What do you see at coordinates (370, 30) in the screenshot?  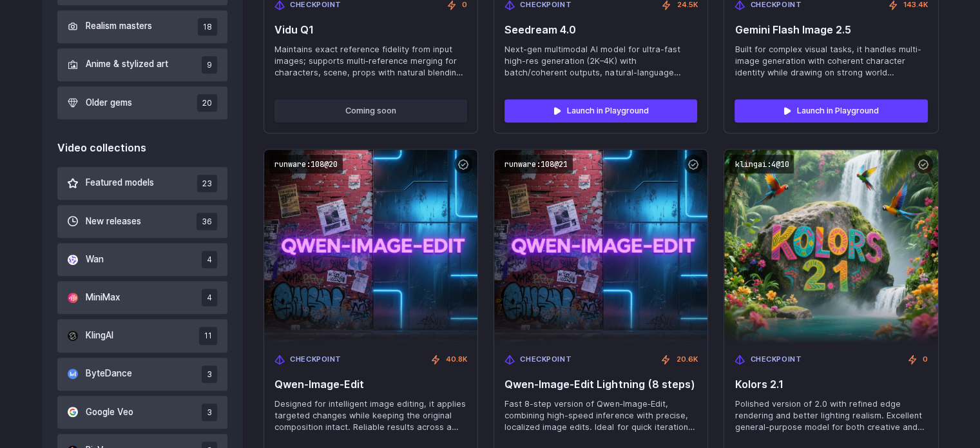 I see `span: Vidu Q1` at bounding box center [370, 30].